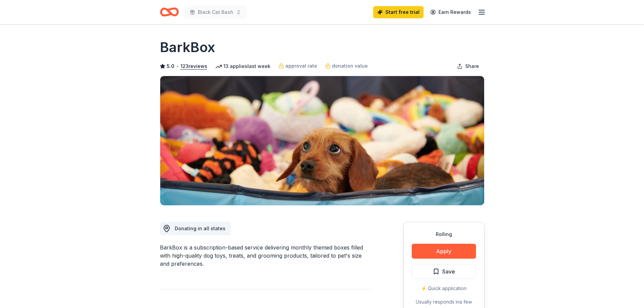  What do you see at coordinates (444, 271) in the screenshot?
I see `button: Save` at bounding box center [444, 271].